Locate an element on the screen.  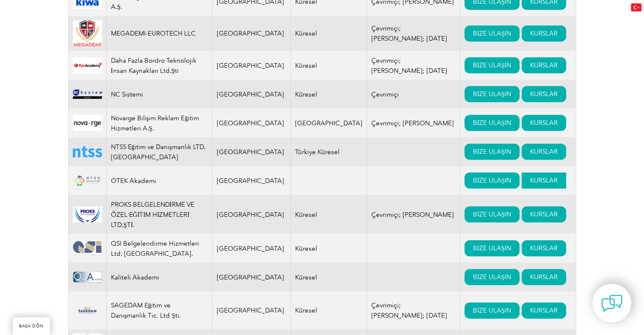
font: Çevrimiçi is located at coordinates (385, 95).